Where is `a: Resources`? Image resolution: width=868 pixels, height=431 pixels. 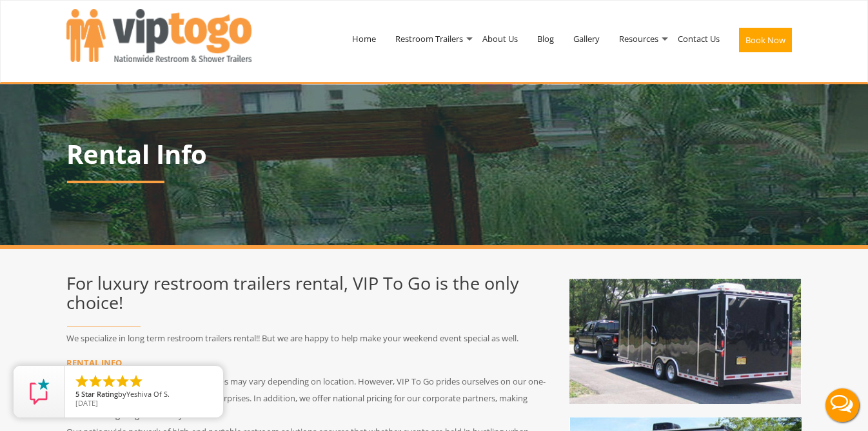
a: Resources is located at coordinates (638, 39).